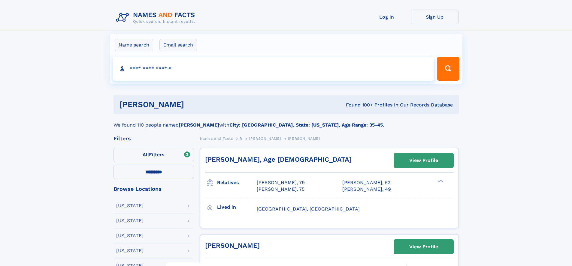  What do you see at coordinates (274, 69) in the screenshot?
I see `input: search input` at bounding box center [274, 69].